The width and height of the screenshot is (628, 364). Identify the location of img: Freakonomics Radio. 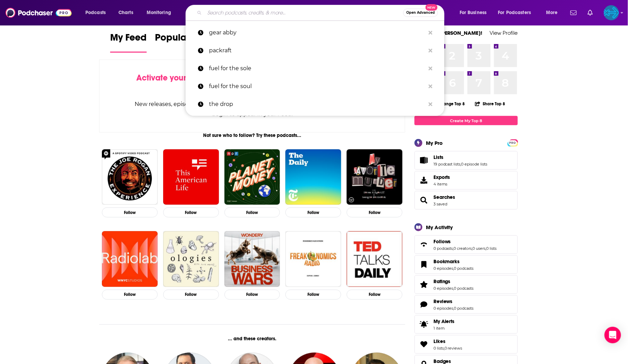
(313, 260).